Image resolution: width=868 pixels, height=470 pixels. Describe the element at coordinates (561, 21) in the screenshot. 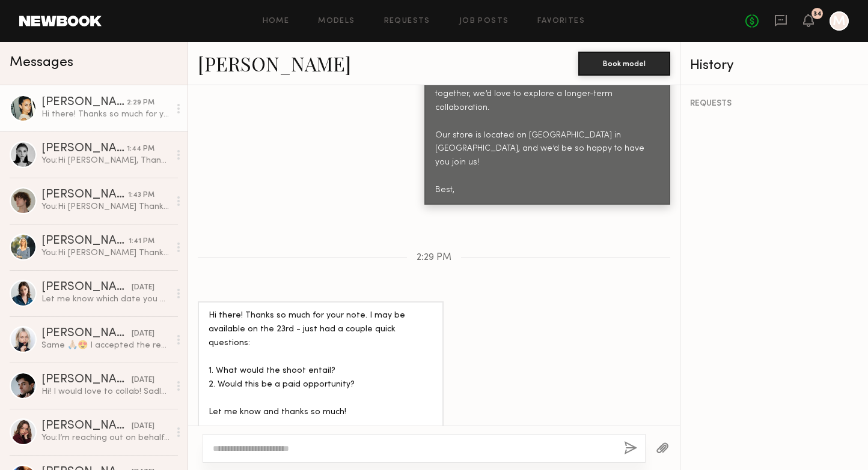

I see `a: Favorites` at that location.